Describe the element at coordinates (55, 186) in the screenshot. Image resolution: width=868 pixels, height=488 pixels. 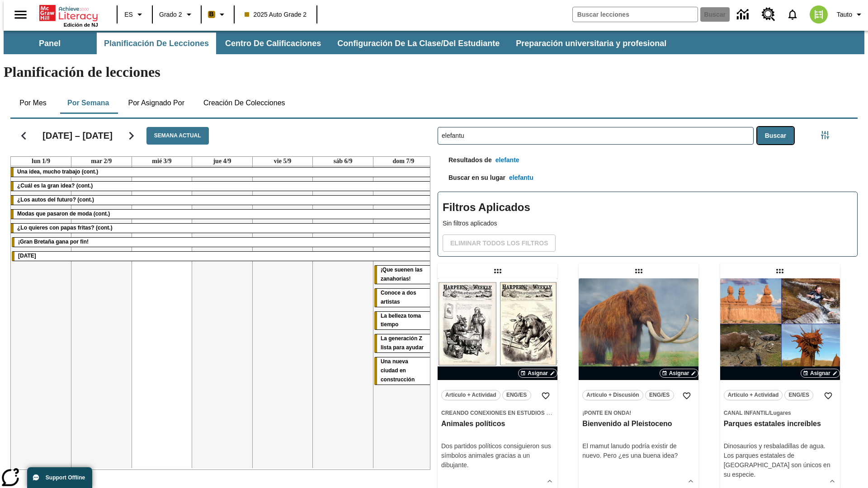
I see `span: ¿Cuál es la gran idea? (cont.)` at that location.